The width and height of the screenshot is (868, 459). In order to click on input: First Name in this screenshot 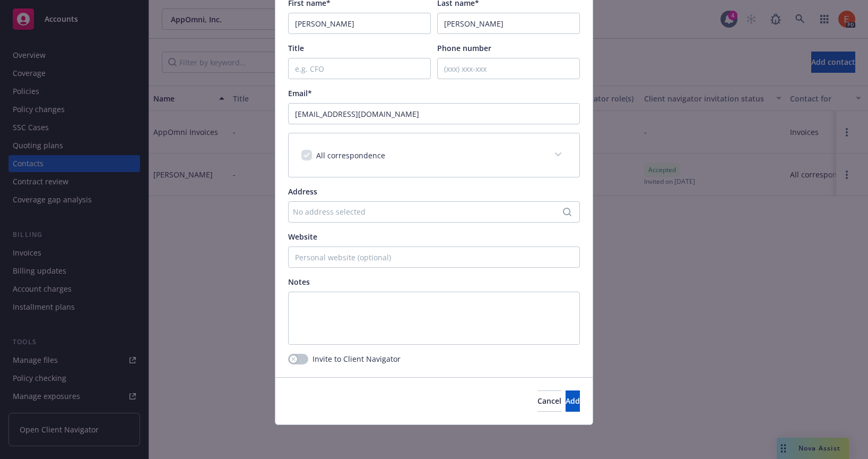, I will do `click(359, 23)`.